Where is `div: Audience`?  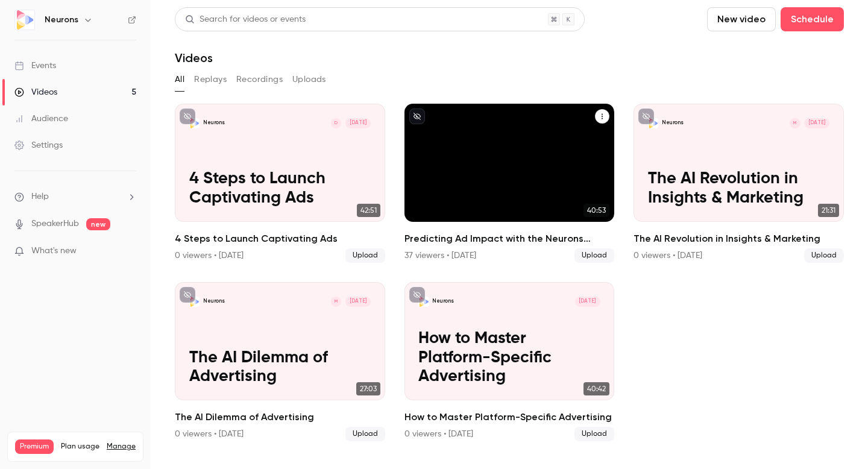
div: Audience is located at coordinates (41, 119).